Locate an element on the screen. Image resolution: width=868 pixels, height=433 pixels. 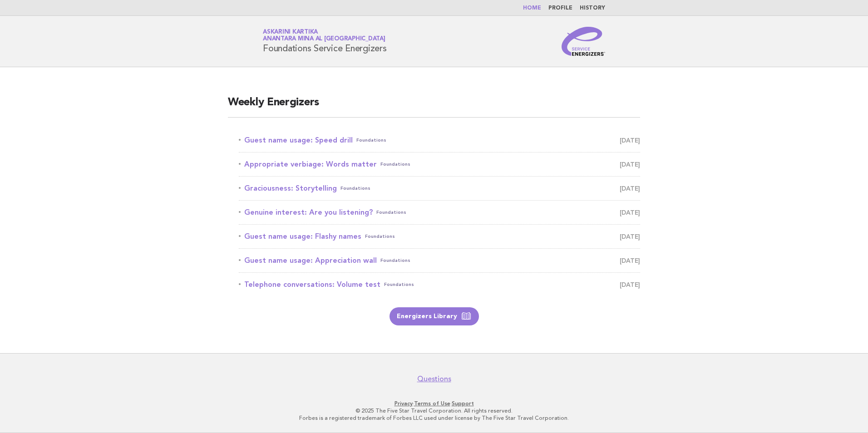
a: Support is located at coordinates (462, 403).